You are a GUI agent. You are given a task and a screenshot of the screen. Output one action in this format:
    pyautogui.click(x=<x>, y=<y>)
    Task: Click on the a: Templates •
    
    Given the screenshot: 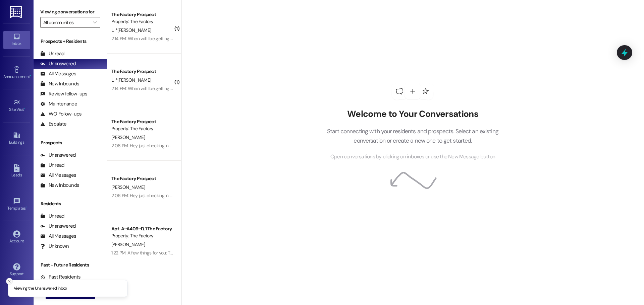 What is the action you would take?
    pyautogui.click(x=17, y=204)
    